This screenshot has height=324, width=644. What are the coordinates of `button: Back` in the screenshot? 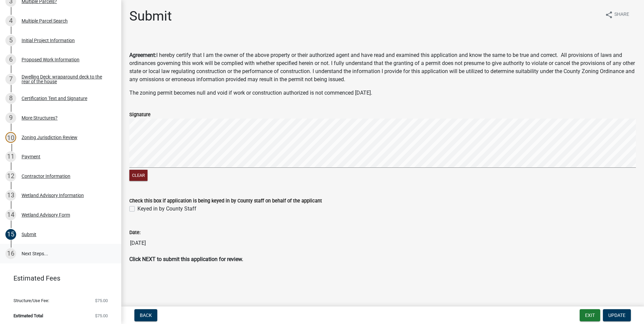 It's located at (146, 315).